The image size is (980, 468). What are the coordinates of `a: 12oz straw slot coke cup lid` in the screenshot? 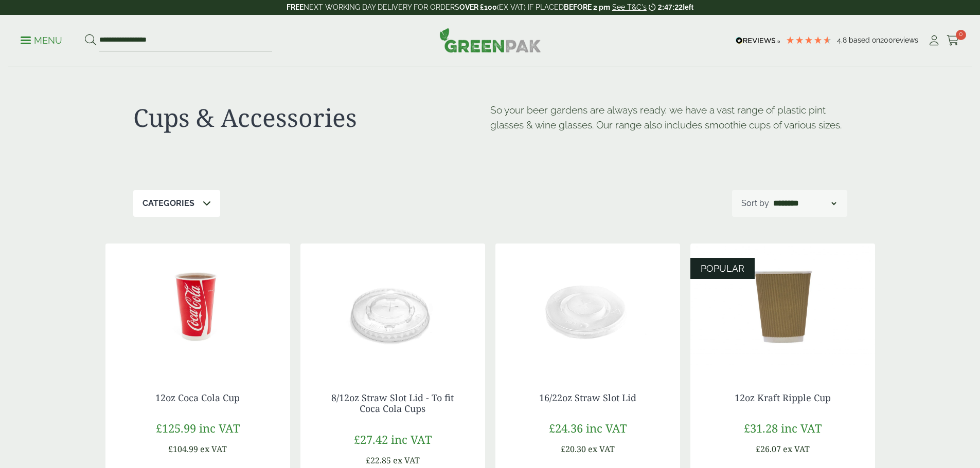 It's located at (392, 308).